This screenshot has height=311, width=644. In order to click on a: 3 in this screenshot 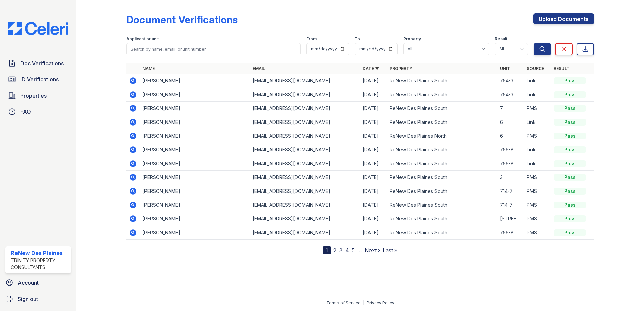, I will do `click(341, 250)`.